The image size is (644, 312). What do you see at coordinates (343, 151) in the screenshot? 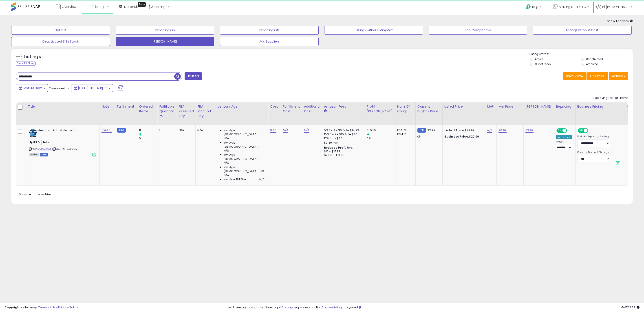
I see `div: $15 - $15.83` at bounding box center [343, 151].